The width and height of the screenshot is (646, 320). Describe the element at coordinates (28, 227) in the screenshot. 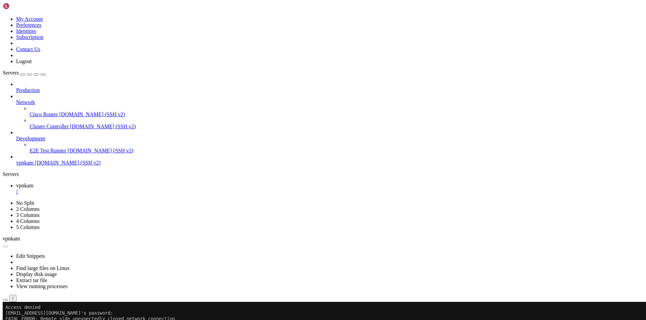

I see `a: 5 Columns` at that location.